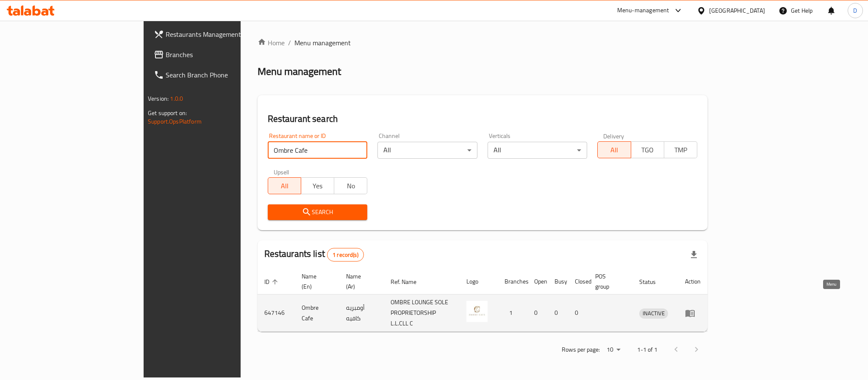 The width and height of the screenshot is (868, 380). What do you see at coordinates (317, 313) in the screenshot?
I see `td: Ombre Cafe` at bounding box center [317, 313].